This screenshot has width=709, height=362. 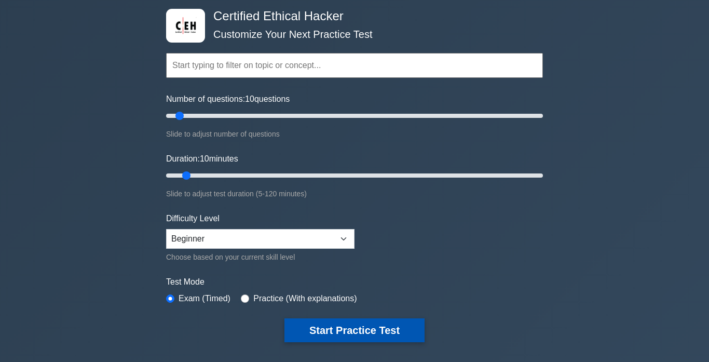 I want to click on div: Slide to adjust test duration (5-120 minutes), so click(x=355, y=194).